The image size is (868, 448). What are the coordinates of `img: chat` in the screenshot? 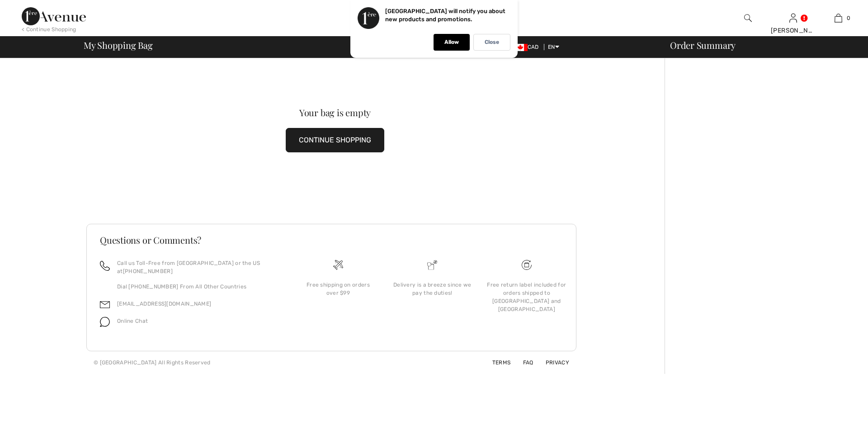 It's located at (105, 322).